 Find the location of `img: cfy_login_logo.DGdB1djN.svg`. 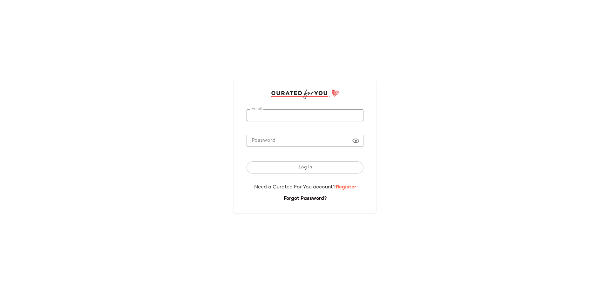

img: cfy_login_logo.DGdB1djN.svg is located at coordinates (305, 94).